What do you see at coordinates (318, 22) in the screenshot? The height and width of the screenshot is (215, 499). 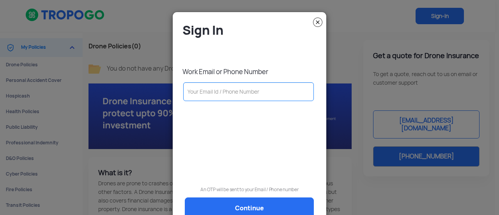 I see `img: close` at bounding box center [318, 22].